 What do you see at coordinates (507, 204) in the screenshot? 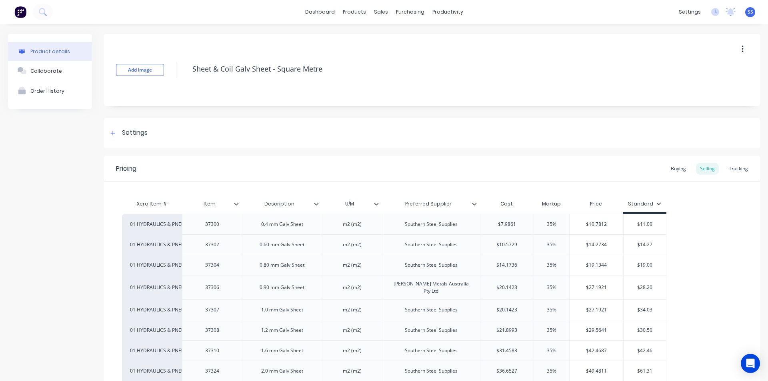
I see `div: Cost` at bounding box center [507, 204].